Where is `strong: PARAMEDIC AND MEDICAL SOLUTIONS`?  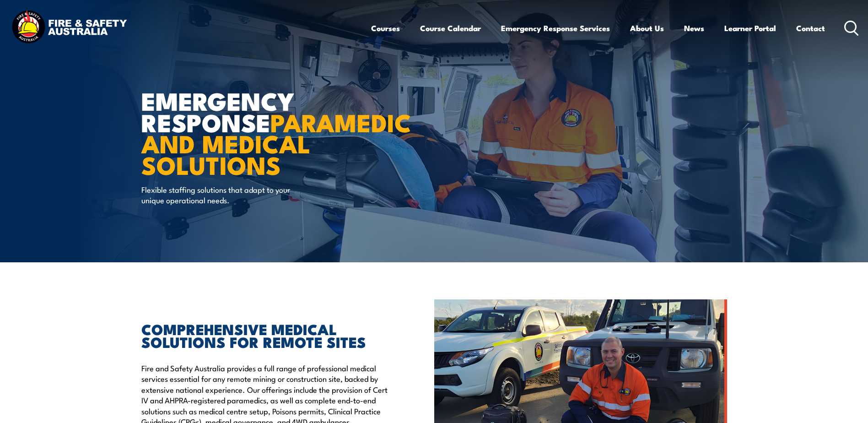
strong: PARAMEDIC AND MEDICAL SOLUTIONS is located at coordinates (276, 143).